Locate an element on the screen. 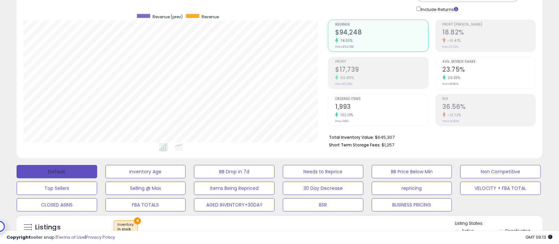 This screenshot has width=559, height=244. button: 30 Day Decrease is located at coordinates (323, 188).